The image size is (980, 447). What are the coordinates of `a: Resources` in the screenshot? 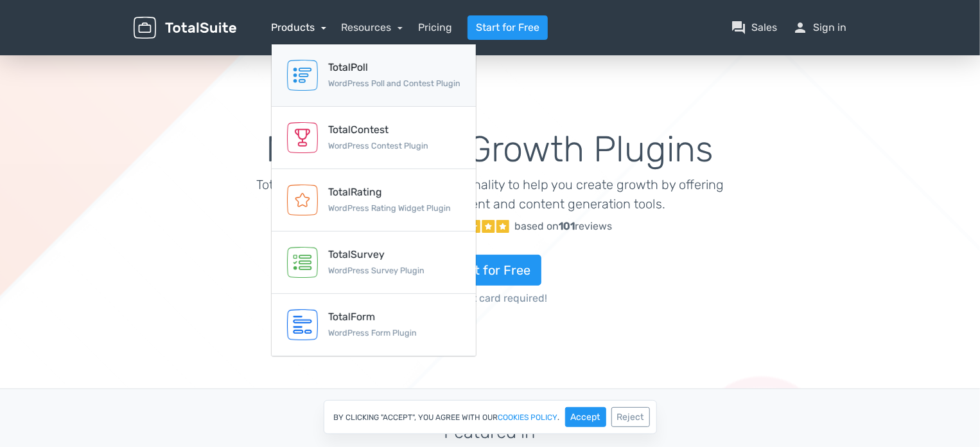 It's located at (372, 27).